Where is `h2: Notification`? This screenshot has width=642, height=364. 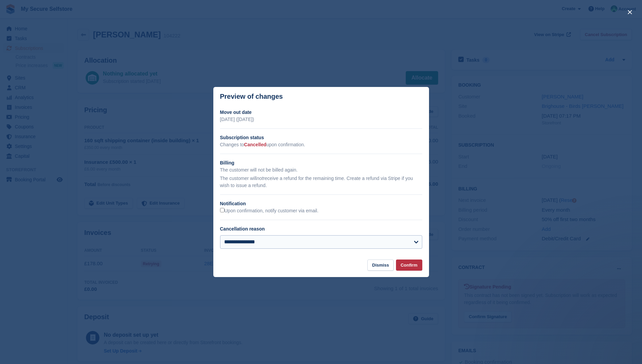 h2: Notification is located at coordinates (321, 204).